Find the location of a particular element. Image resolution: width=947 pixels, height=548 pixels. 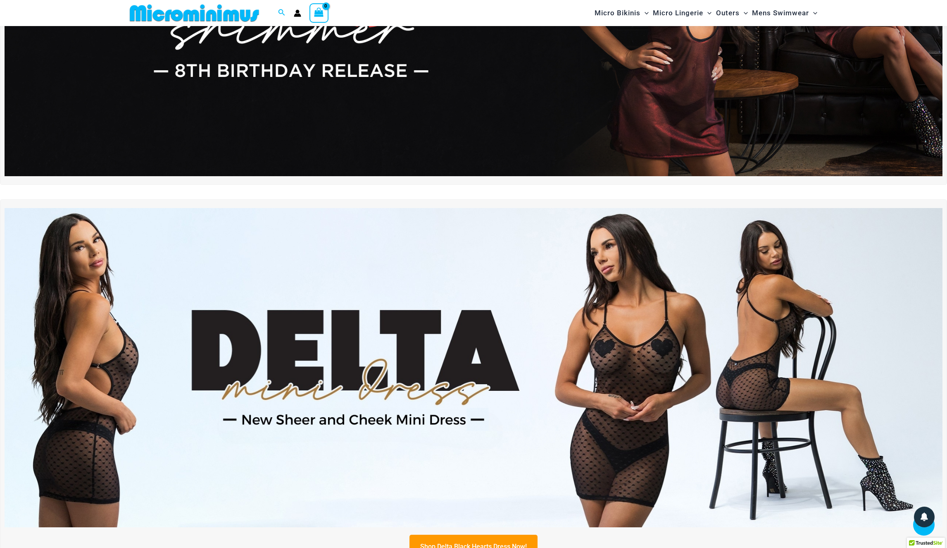

span: Micro Bikinis is located at coordinates (618, 13).